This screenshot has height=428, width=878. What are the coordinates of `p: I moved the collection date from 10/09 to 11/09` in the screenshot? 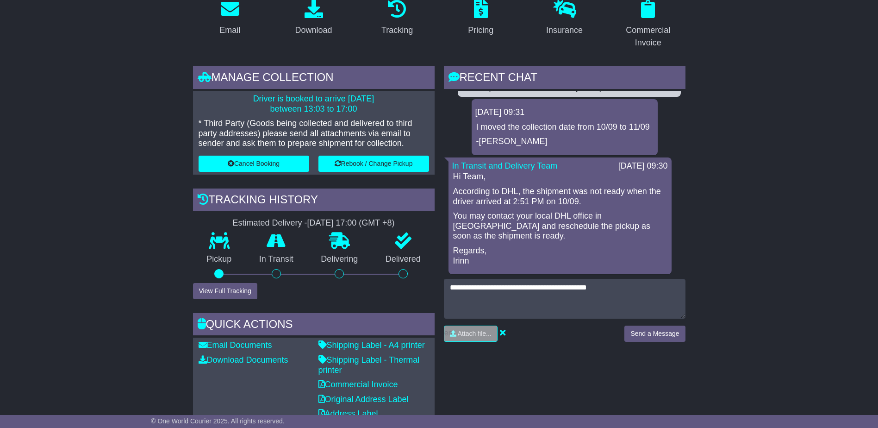 It's located at (565, 127).